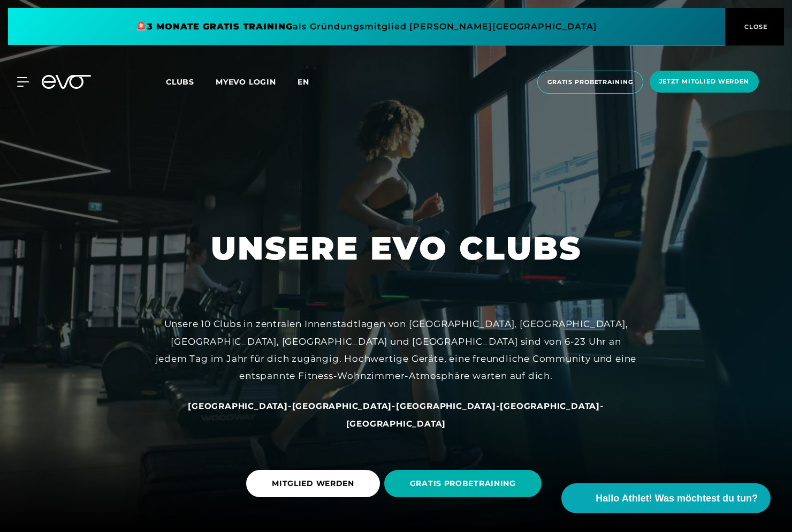 This screenshot has width=792, height=532. What do you see at coordinates (396, 248) in the screenshot?
I see `h1: UNSERE EVO CLUBS` at bounding box center [396, 248].